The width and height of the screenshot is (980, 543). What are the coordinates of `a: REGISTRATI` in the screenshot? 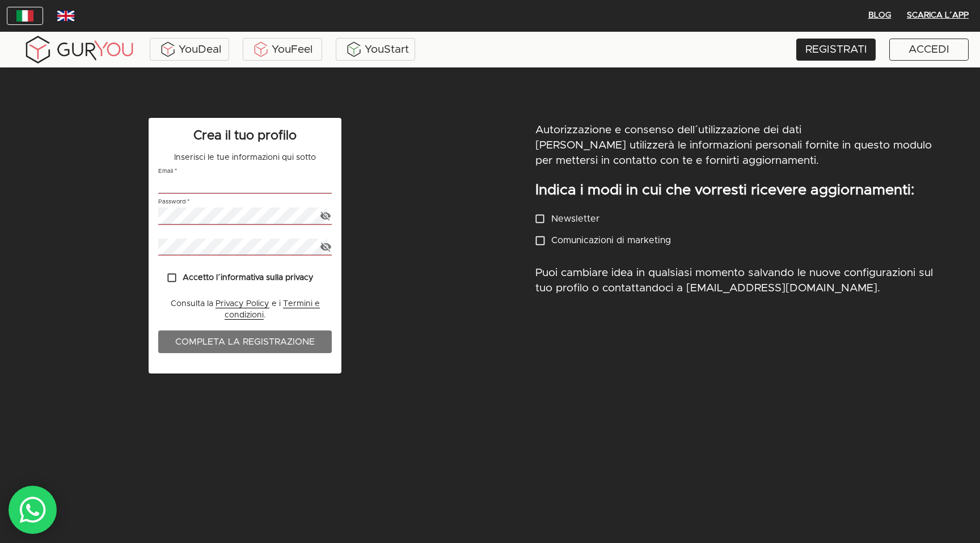 It's located at (836, 50).